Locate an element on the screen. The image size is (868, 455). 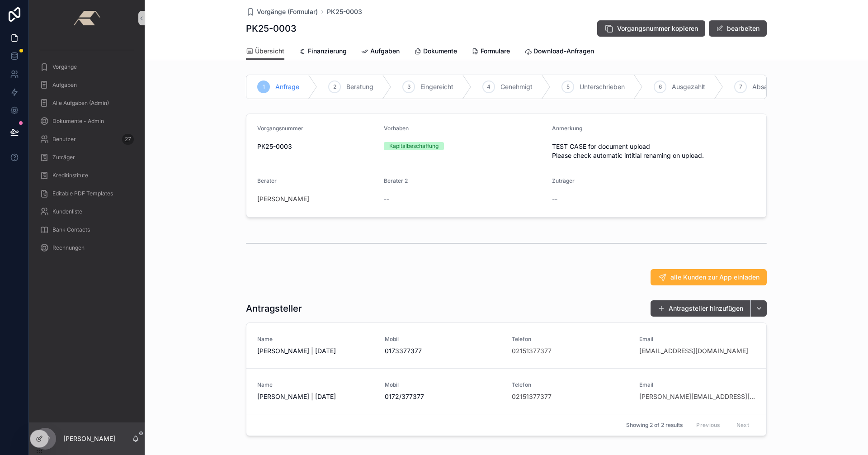
a: Bank Contacts is located at coordinates (87, 230).